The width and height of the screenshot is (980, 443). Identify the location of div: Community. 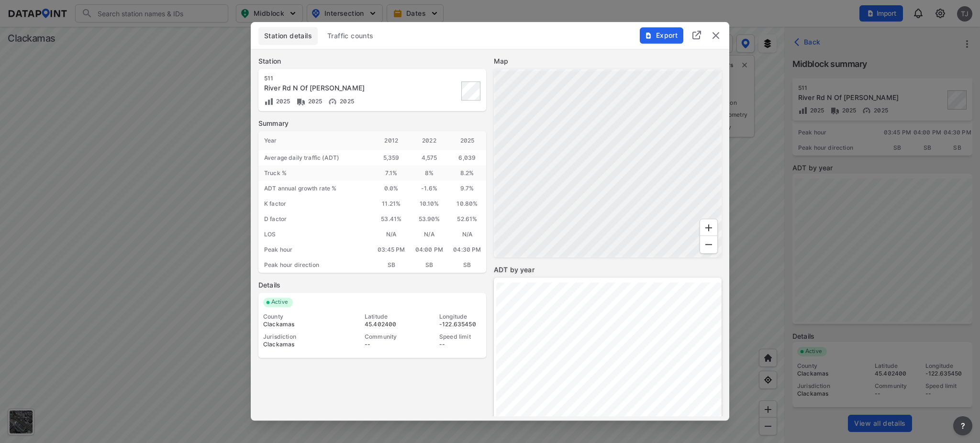
(386, 337).